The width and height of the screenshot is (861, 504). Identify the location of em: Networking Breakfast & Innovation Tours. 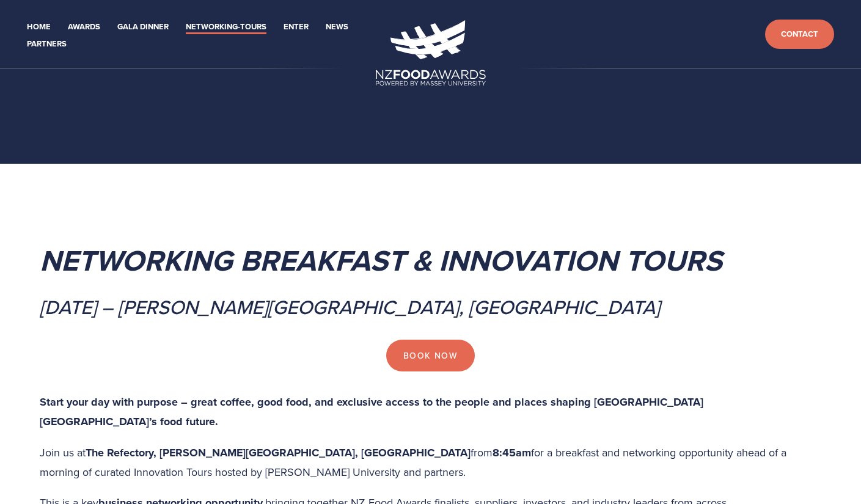
(380, 261).